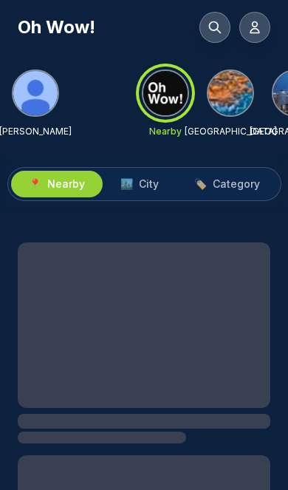 This screenshot has width=288, height=490. I want to click on button: 📍Nearby, so click(57, 184).